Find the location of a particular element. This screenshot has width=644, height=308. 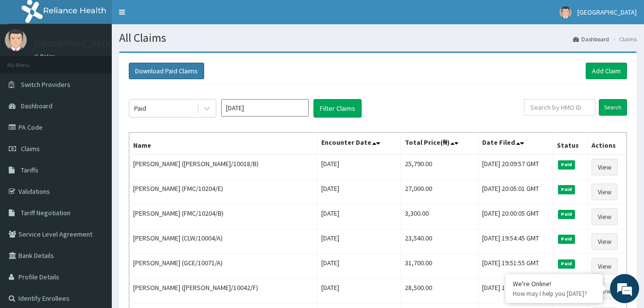

a: Dashboard is located at coordinates (591, 39).